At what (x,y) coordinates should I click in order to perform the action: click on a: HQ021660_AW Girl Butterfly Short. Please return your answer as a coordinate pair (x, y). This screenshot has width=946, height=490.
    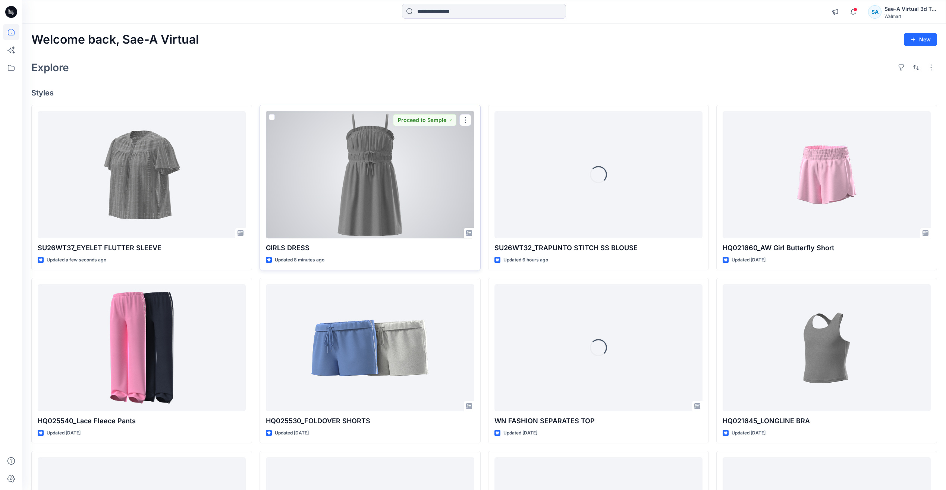
    Looking at the image, I should click on (827, 175).